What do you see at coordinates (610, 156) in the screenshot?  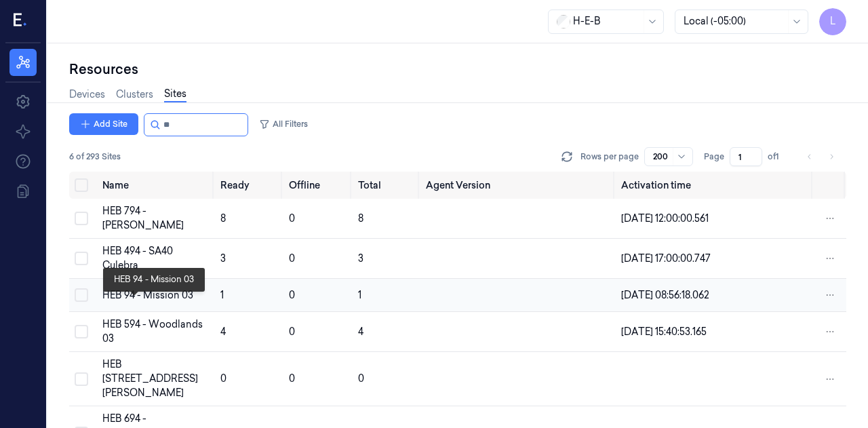 I see `p: Rows per page` at bounding box center [610, 156].